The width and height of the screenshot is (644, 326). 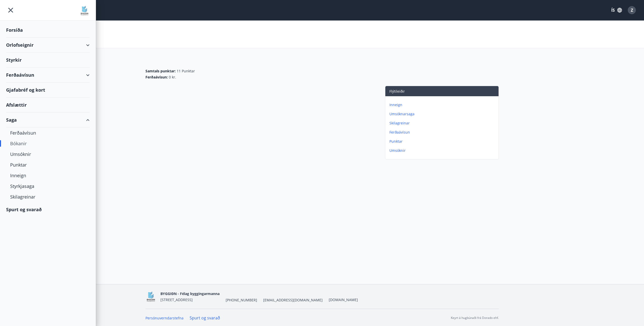 I want to click on div: Styrkir, so click(x=48, y=60).